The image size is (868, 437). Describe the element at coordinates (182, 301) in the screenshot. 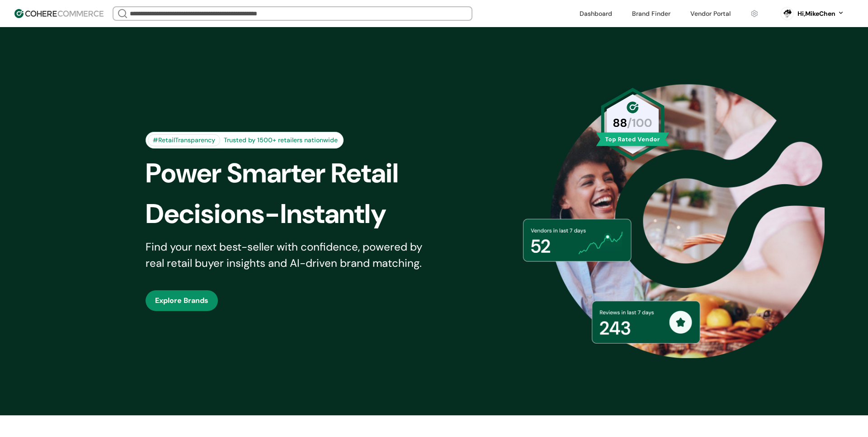

I see `button: Explore Brands` at that location.